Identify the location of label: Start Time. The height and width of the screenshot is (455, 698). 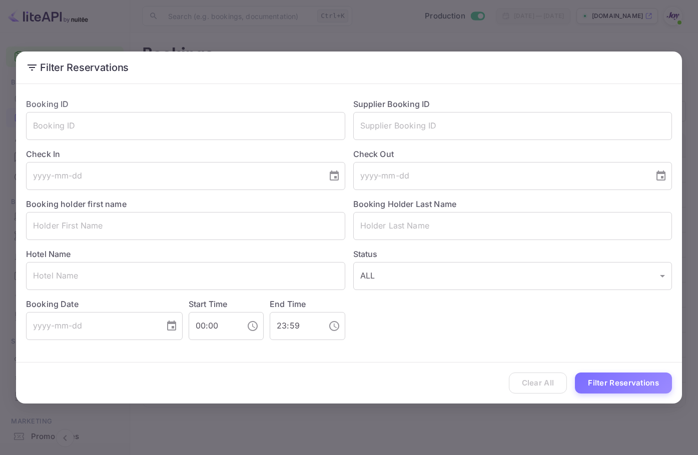
(208, 304).